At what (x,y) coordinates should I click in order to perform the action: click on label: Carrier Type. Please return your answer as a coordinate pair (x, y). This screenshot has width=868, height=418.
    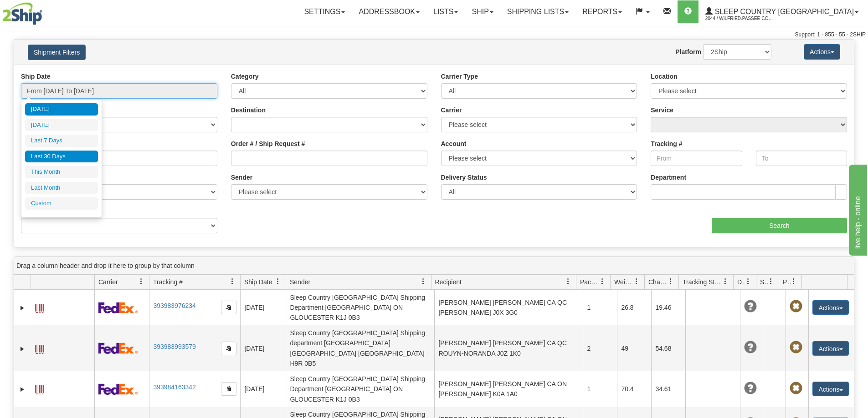
    Looking at the image, I should click on (459, 77).